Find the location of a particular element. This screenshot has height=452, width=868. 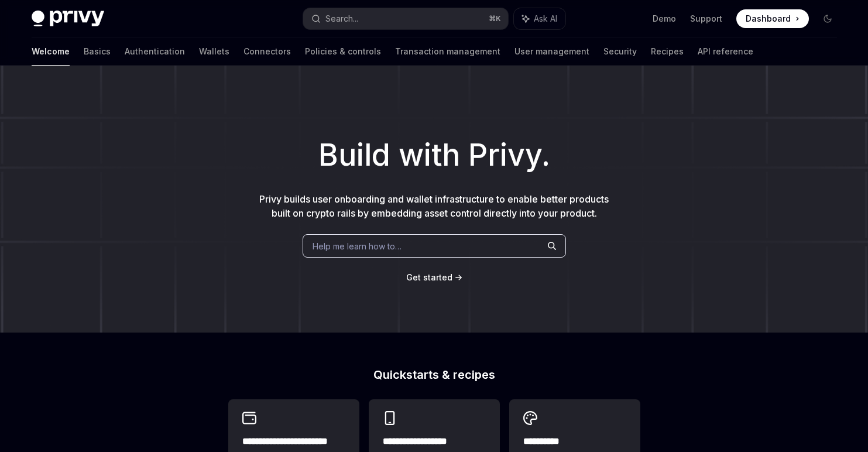

a: Security is located at coordinates (620, 52).